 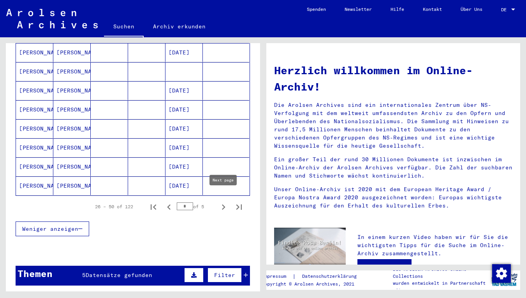 What do you see at coordinates (225, 276) in the screenshot?
I see `span: Filter` at bounding box center [225, 276].